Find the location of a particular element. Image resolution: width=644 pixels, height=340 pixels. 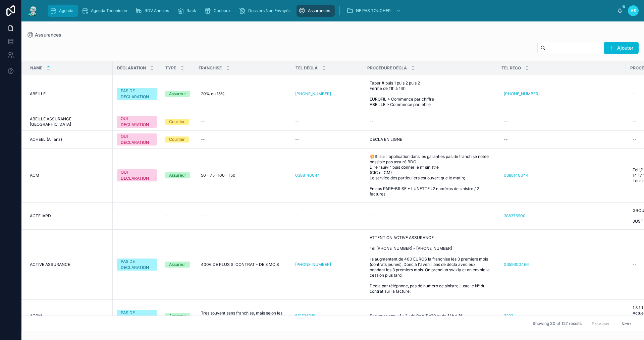

span: 50 - 75 -100 - 150 is located at coordinates (218, 175).